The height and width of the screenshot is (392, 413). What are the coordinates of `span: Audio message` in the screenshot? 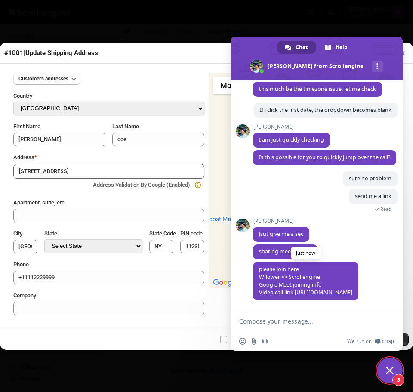 It's located at (265, 341).